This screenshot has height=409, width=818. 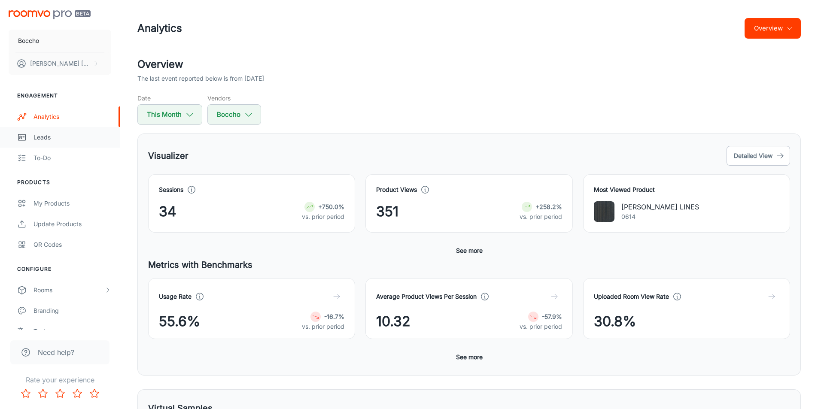 I want to click on strong: +258.2%, so click(x=549, y=207).